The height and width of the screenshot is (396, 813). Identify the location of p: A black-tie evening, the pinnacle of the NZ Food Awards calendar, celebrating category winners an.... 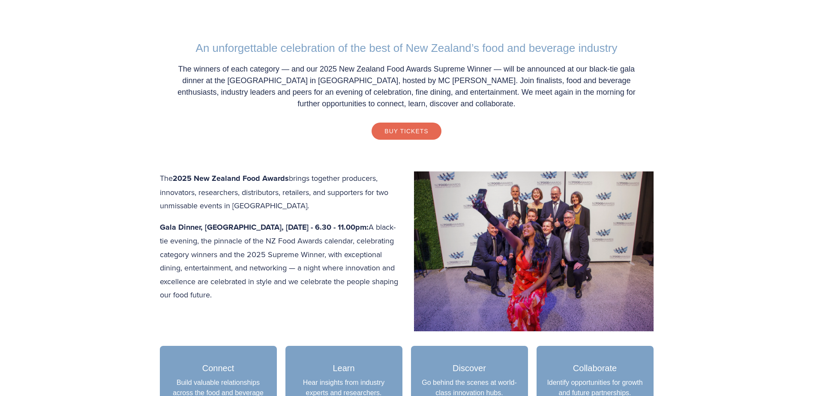
(407, 261).